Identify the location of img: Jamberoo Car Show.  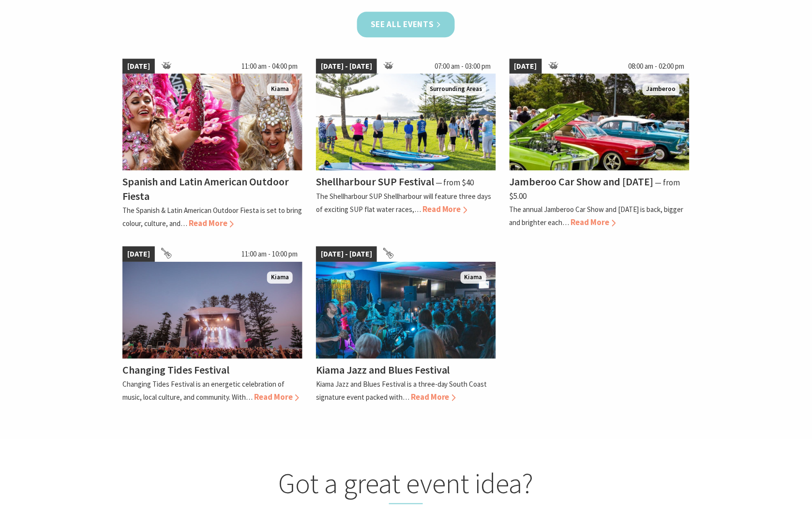
(599, 122).